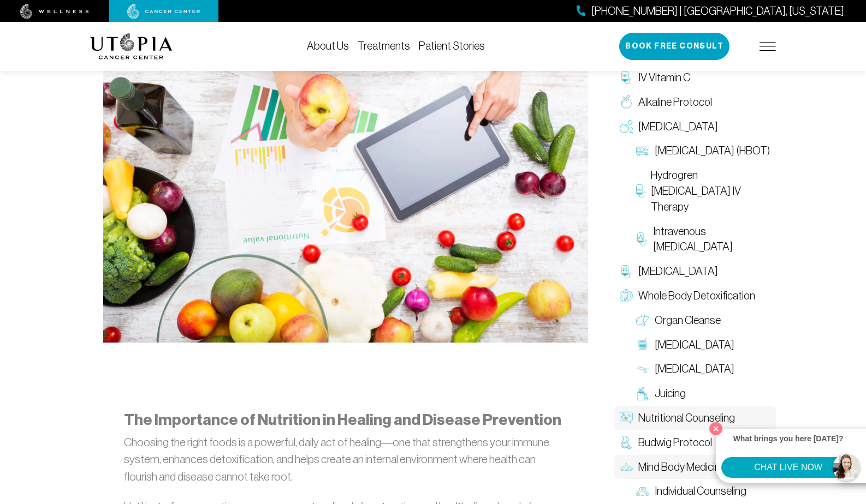 The height and width of the screenshot is (504, 866). What do you see at coordinates (700, 491) in the screenshot?
I see `span: Individual Counseling` at bounding box center [700, 491].